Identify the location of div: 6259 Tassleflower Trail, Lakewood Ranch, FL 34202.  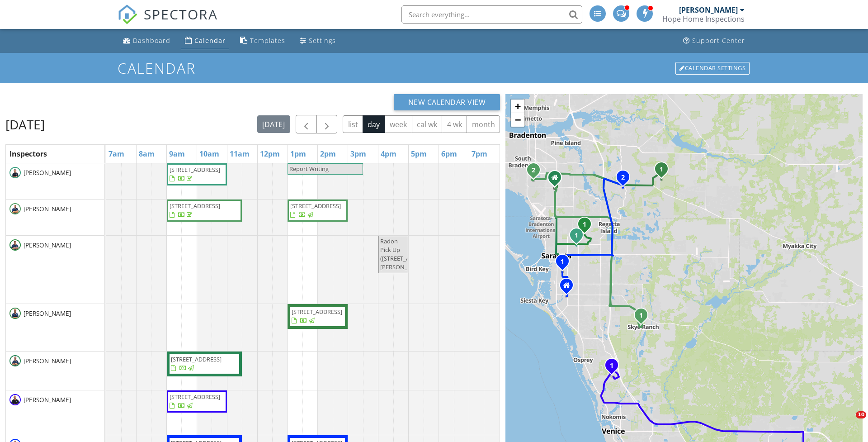
(626, 179).